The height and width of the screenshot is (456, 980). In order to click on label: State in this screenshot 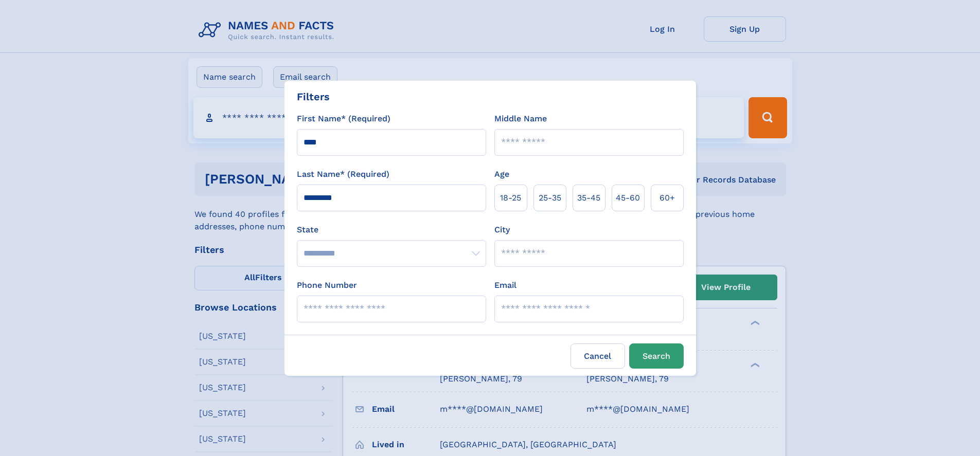, I will do `click(391, 230)`.